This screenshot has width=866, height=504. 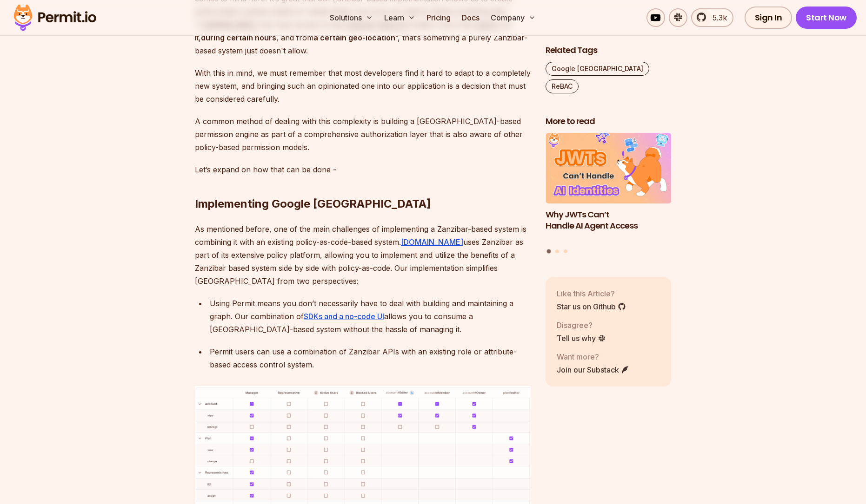 I want to click on a: Docs, so click(x=471, y=18).